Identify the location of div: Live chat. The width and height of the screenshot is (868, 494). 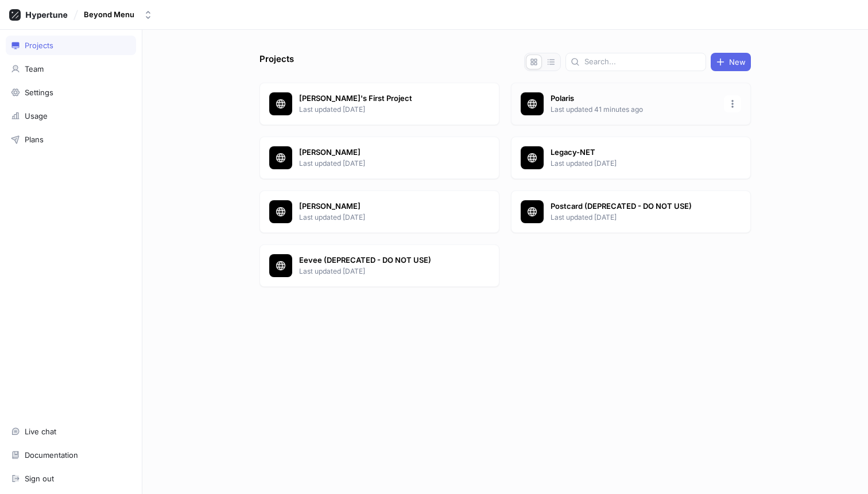
(40, 432).